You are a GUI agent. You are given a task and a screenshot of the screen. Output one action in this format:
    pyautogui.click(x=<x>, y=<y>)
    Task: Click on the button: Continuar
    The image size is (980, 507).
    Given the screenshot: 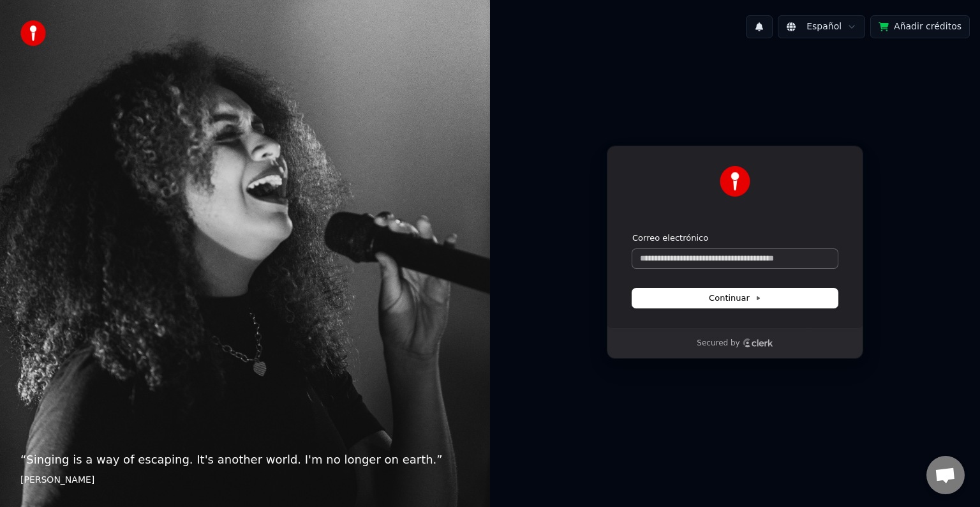 What is the action you would take?
    pyautogui.click(x=735, y=298)
    